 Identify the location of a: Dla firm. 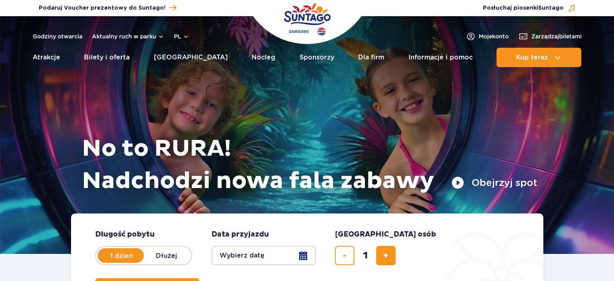
(371, 57).